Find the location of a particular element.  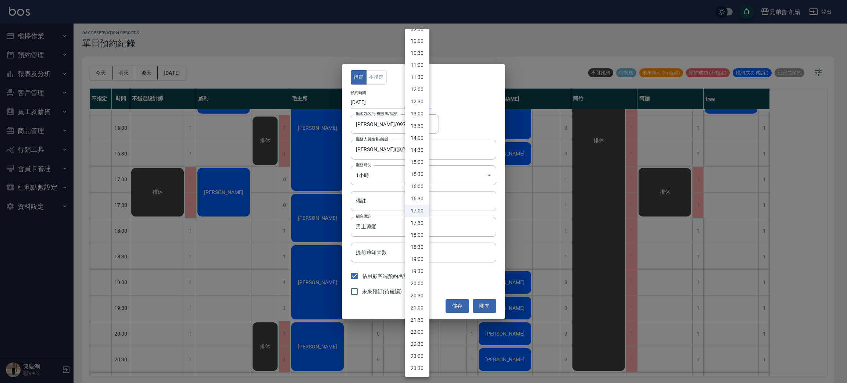

li: 22:30 is located at coordinates (417, 344).